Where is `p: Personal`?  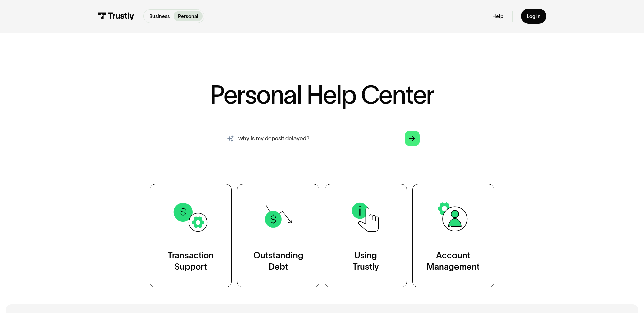 p: Personal is located at coordinates (188, 17).